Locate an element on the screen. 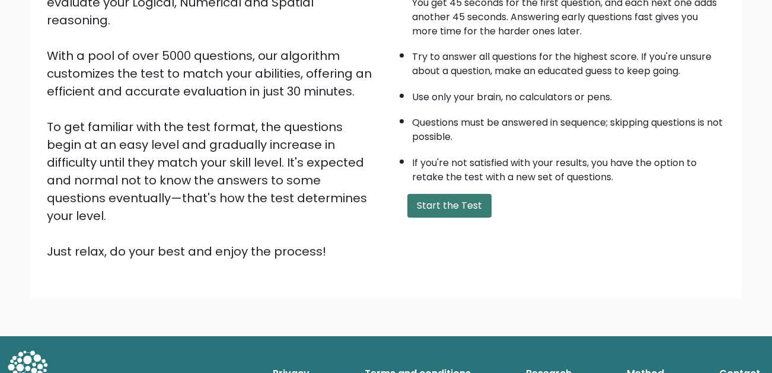 This screenshot has height=373, width=772. li: If you're not satisfied with your results, you have the option to retake the test with a new set ... is located at coordinates (569, 167).